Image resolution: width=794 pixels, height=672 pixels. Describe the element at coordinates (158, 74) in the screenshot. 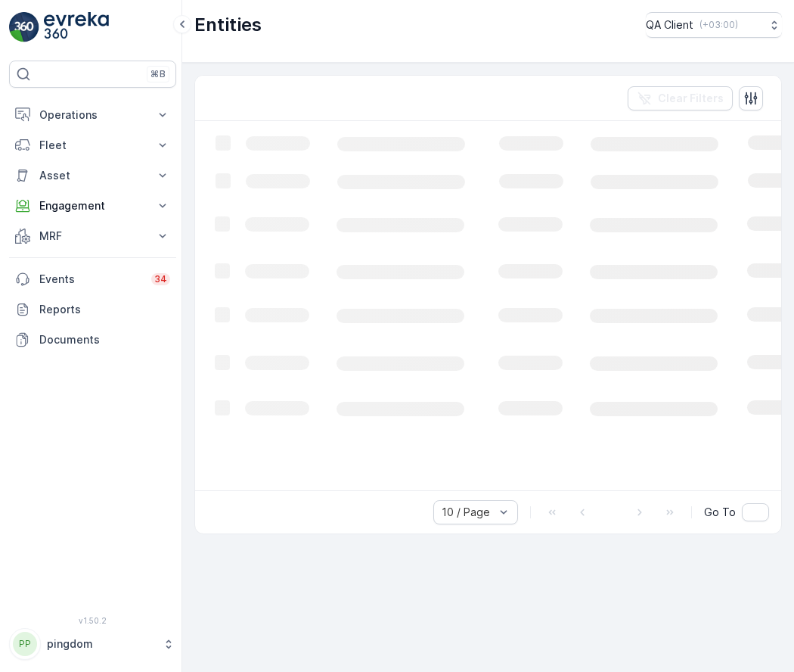

I see `p: ⌘B` at that location.